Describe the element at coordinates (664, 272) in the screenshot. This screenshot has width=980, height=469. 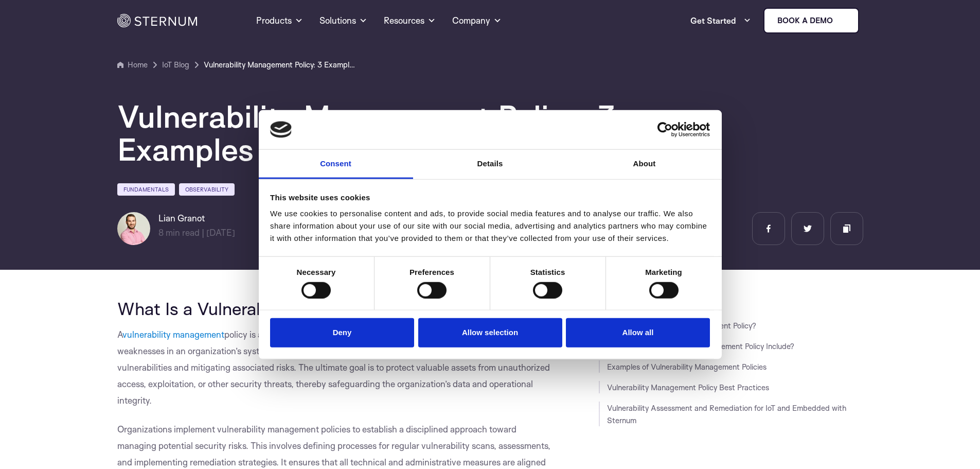
I see `strong: Marketing` at that location.